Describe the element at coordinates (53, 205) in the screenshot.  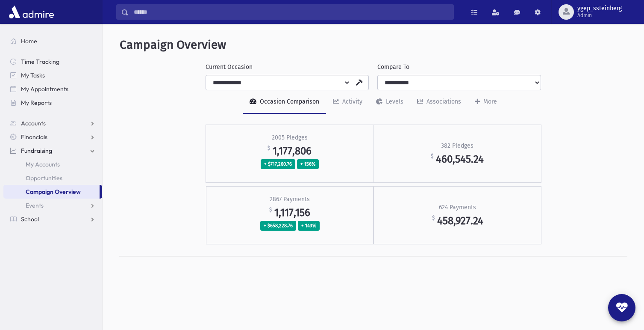
I see `a: Events` at that location.